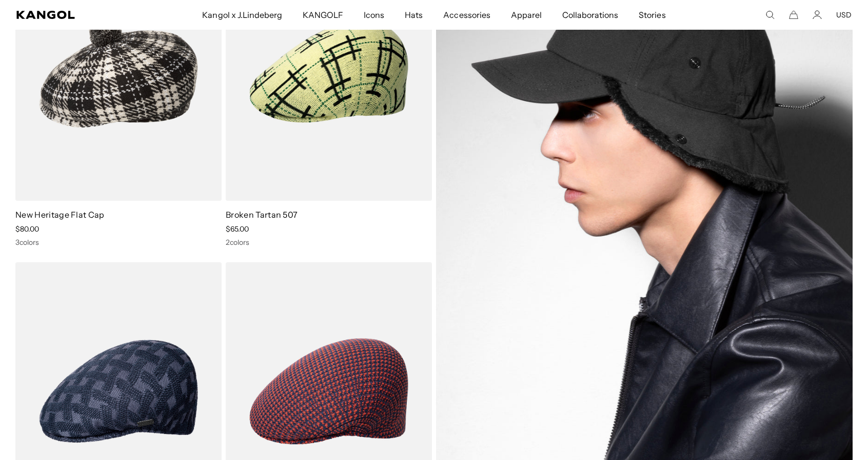  What do you see at coordinates (27, 229) in the screenshot?
I see `span: $80.00` at bounding box center [27, 229].